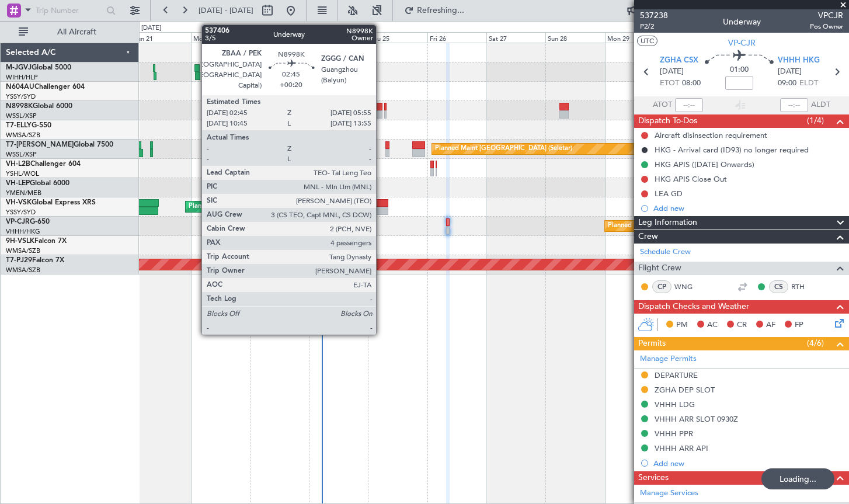 The image size is (849, 504). I want to click on div: Sat 27, so click(516, 37).